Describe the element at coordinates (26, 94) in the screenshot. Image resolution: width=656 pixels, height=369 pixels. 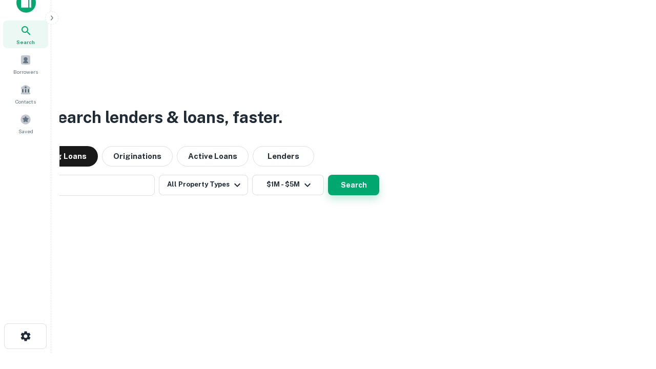
I see `a: Contacts` at that location.